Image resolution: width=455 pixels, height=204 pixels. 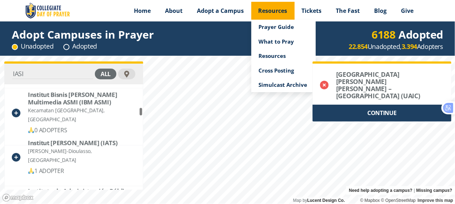 What do you see at coordinates (283, 27) in the screenshot?
I see `a: Prayer Guide` at bounding box center [283, 27].